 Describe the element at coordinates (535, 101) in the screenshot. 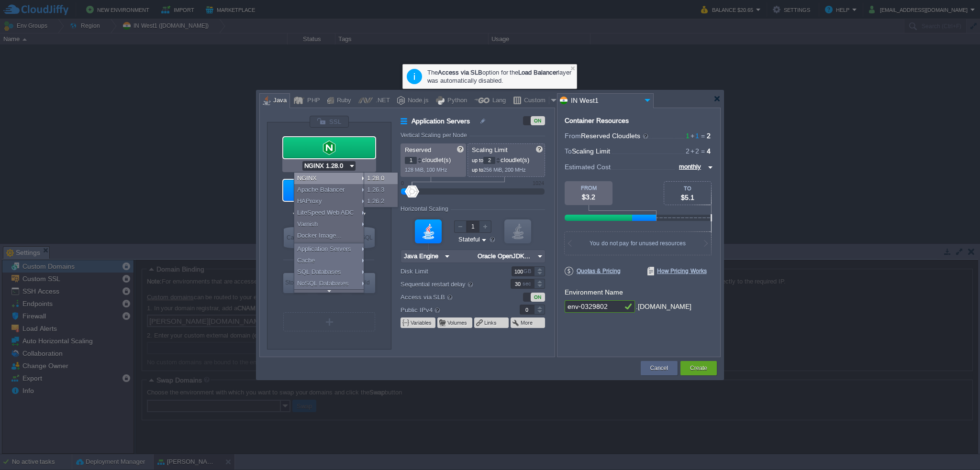

I see `div: Custom` at that location.